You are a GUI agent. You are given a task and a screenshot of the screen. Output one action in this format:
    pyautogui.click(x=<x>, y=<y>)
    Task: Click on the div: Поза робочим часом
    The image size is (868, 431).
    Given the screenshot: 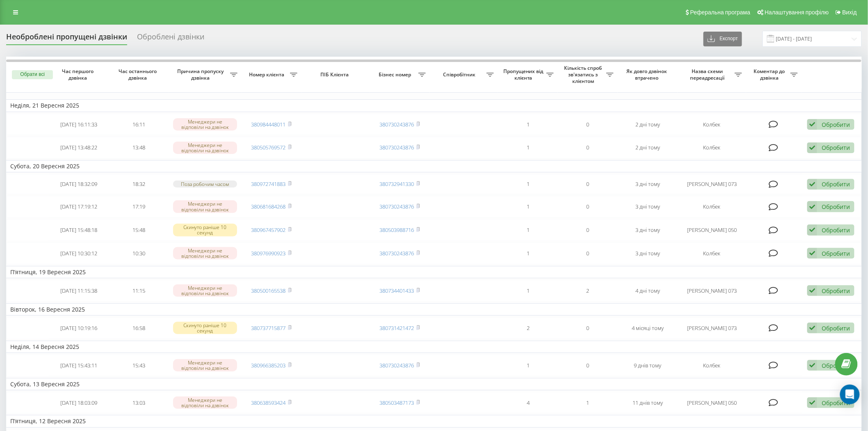 What is the action you would take?
    pyautogui.click(x=205, y=184)
    